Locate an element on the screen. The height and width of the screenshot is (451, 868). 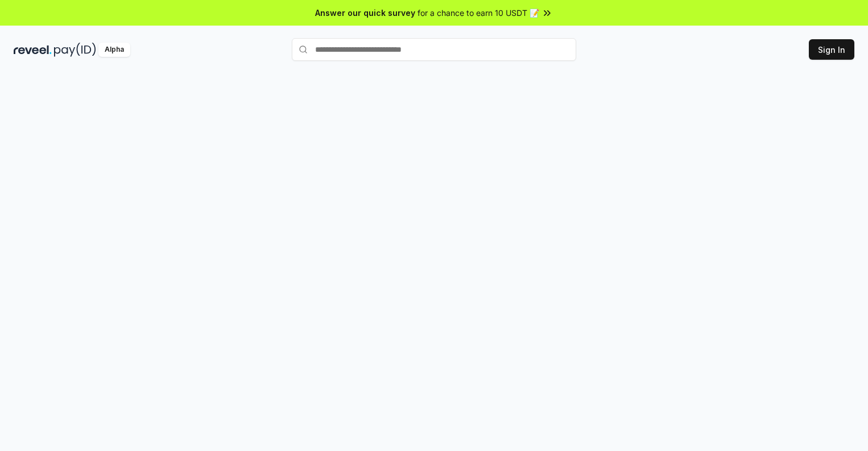
button: Sign In is located at coordinates (832, 49).